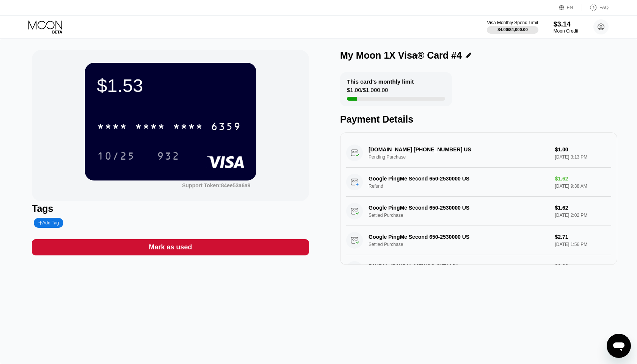 This screenshot has height=364, width=637. What do you see at coordinates (479, 119) in the screenshot?
I see `div: Payment Details` at bounding box center [479, 119].